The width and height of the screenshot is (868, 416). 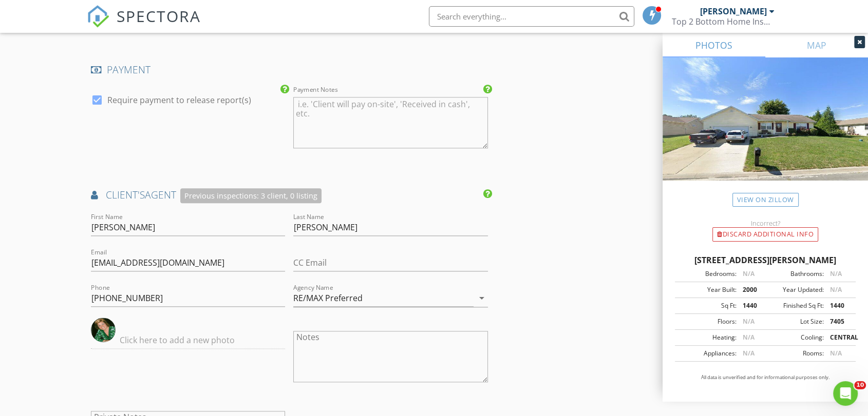 What do you see at coordinates (765, 377) in the screenshot?
I see `p: All data is unverified and for informational purposes only.` at bounding box center [765, 377].